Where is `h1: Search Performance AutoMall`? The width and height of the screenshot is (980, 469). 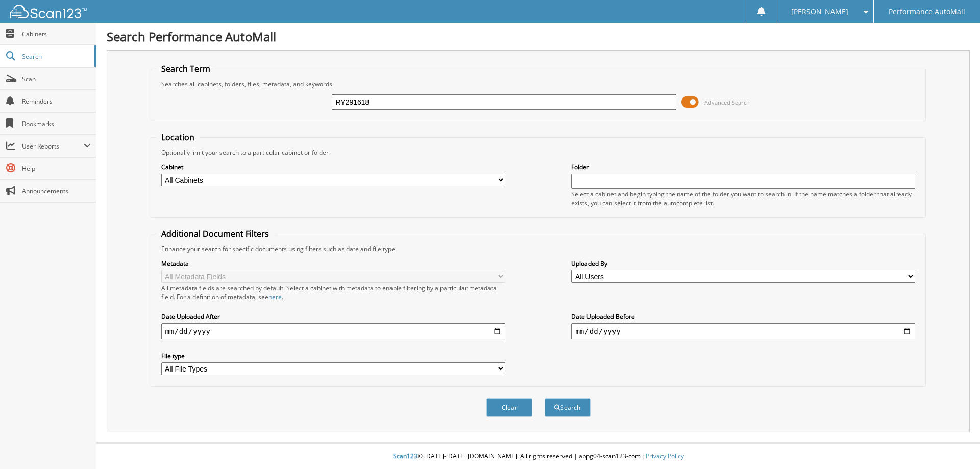
h1: Search Performance AutoMall is located at coordinates (538, 36).